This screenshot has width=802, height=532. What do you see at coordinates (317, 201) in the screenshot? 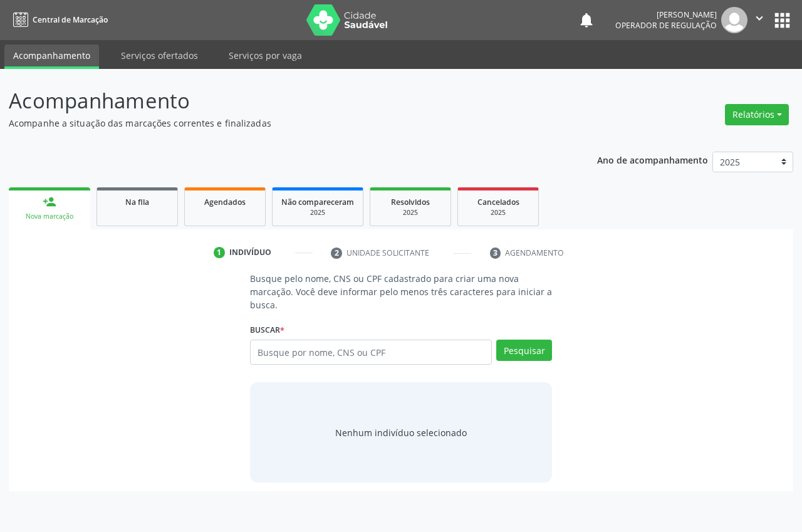
I see `span: Não compareceram` at bounding box center [317, 201].